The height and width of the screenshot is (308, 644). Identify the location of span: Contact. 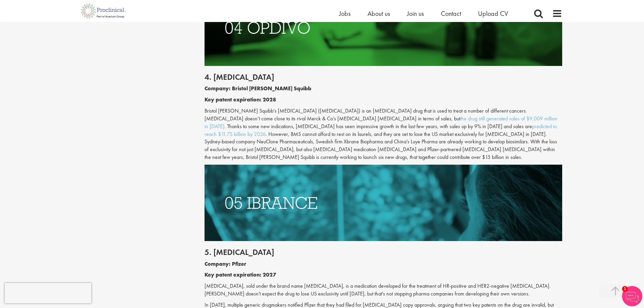
(451, 13).